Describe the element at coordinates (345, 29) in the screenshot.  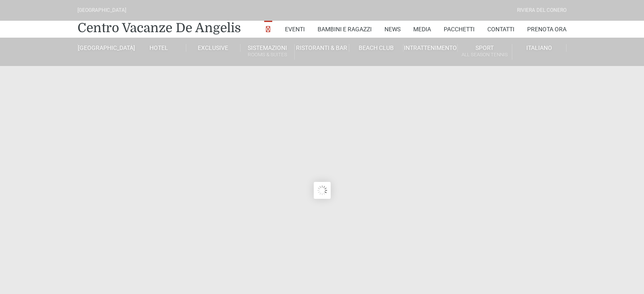
I see `a: Bambini e Ragazzi` at that location.